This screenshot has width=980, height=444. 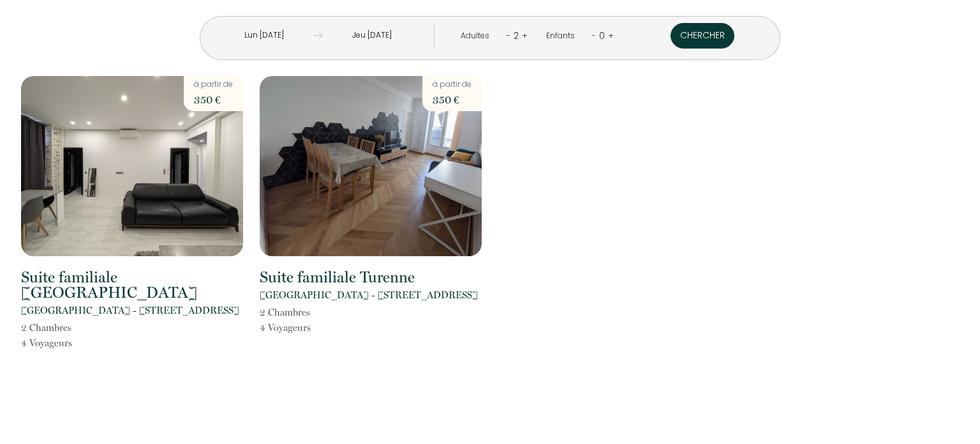 I want to click on input: Départ, so click(x=372, y=35).